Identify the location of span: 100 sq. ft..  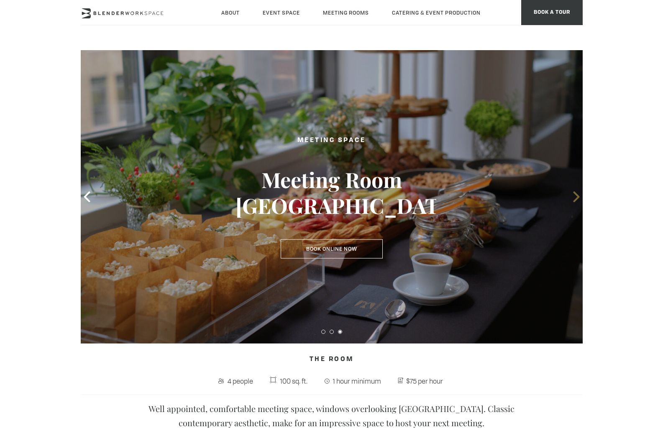
(294, 382).